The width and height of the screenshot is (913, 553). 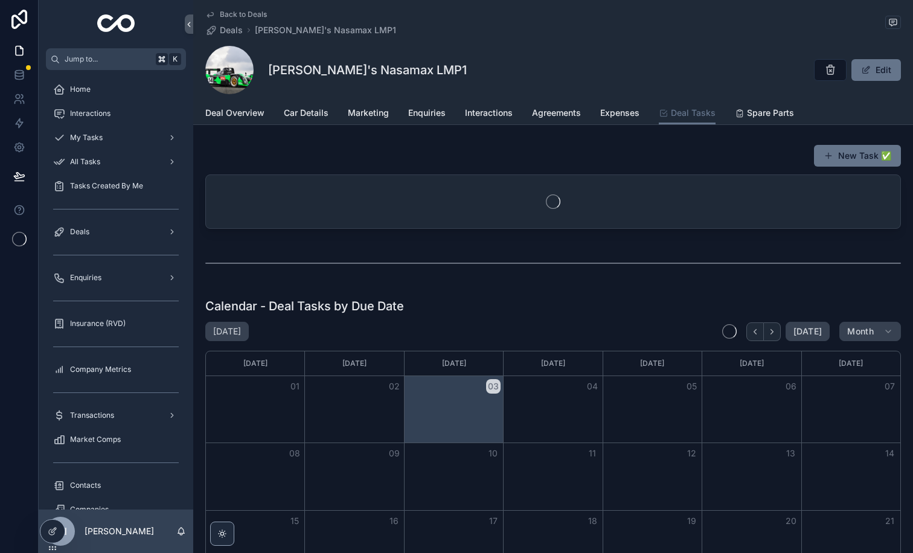 I want to click on button: New Task ✅, so click(x=858, y=156).